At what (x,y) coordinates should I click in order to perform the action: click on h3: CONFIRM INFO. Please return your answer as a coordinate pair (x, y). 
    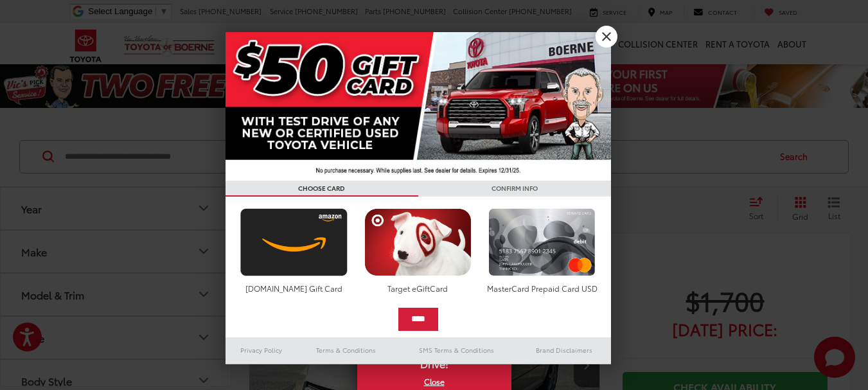
    Looking at the image, I should click on (515, 188).